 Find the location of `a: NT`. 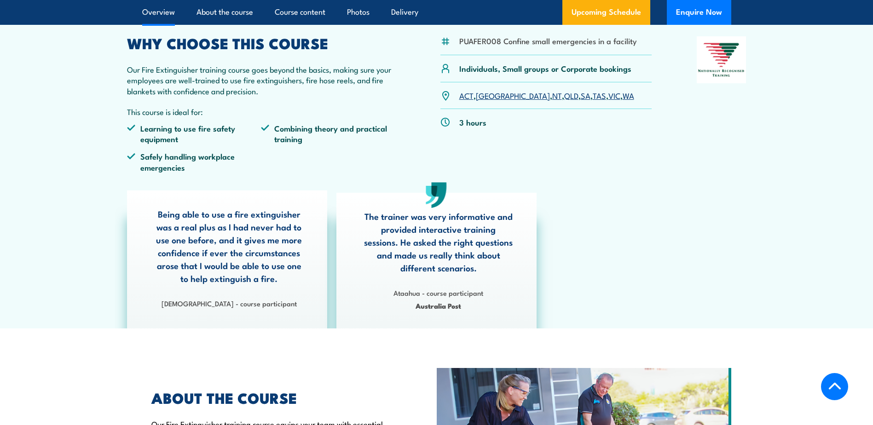

a: NT is located at coordinates (557, 95).